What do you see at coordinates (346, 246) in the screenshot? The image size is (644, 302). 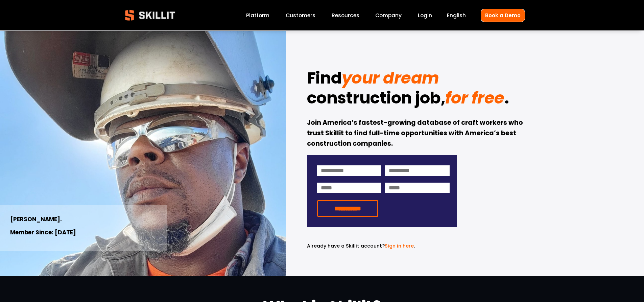 I see `span: Already have a Skillit account?` at bounding box center [346, 246].